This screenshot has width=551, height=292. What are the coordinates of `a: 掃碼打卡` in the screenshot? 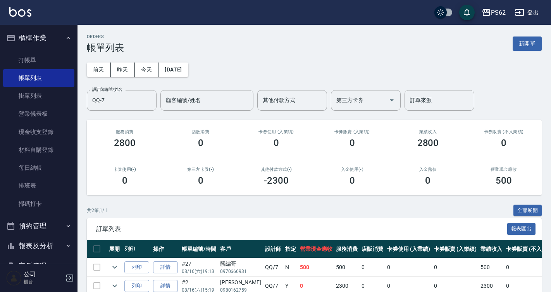 It's located at (39, 204).